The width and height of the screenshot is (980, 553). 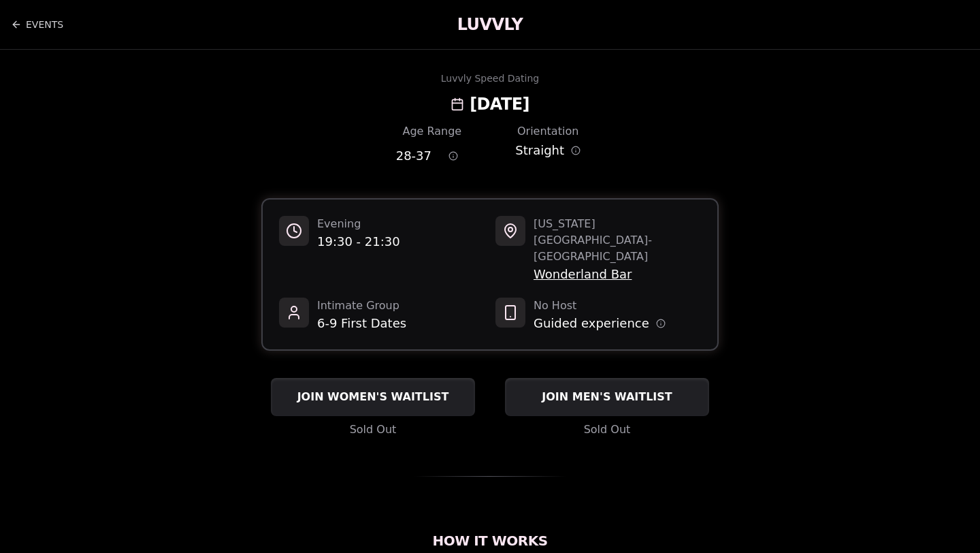 I want to click on h1: LUVVLY, so click(x=490, y=25).